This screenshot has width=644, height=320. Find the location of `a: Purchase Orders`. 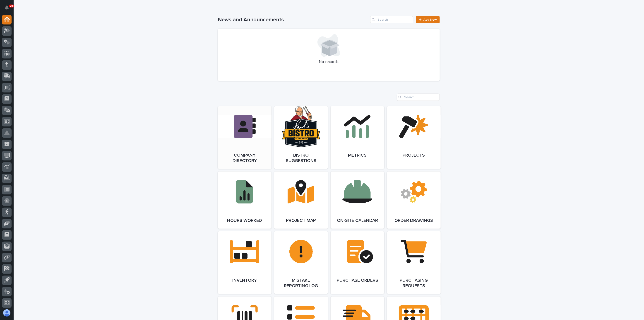

a: Purchase Orders is located at coordinates (357, 263).